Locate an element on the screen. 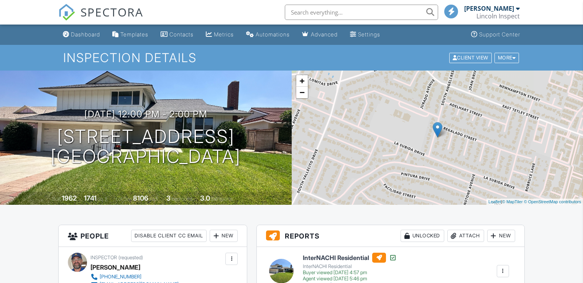 This screenshot has height=283, width=583. a: Settings is located at coordinates (365, 35).